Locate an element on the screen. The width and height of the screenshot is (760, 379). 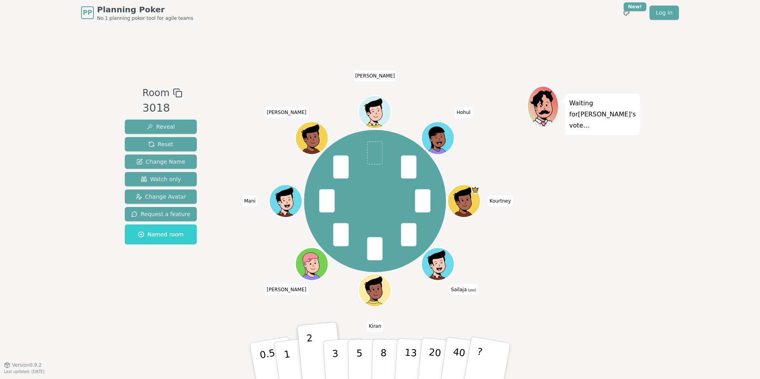
span: PP is located at coordinates (87, 13).